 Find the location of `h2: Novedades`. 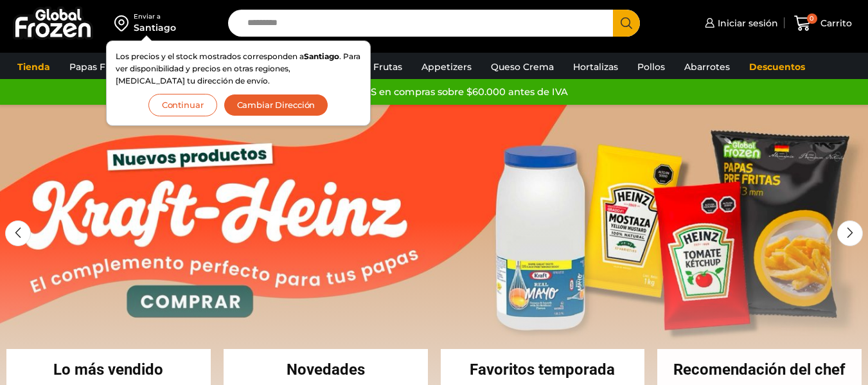

h2: Novedades is located at coordinates (325, 369).